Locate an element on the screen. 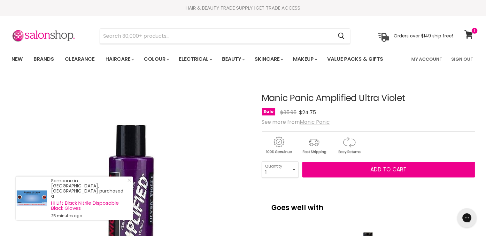  a: Sign Out is located at coordinates (462, 59).